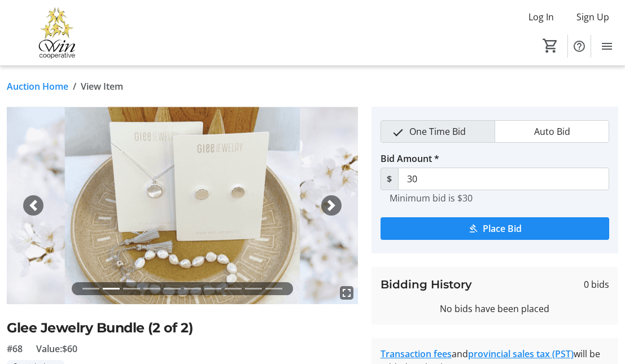  Describe the element at coordinates (494, 308) in the screenshot. I see `div: No bids have been placed` at that location.